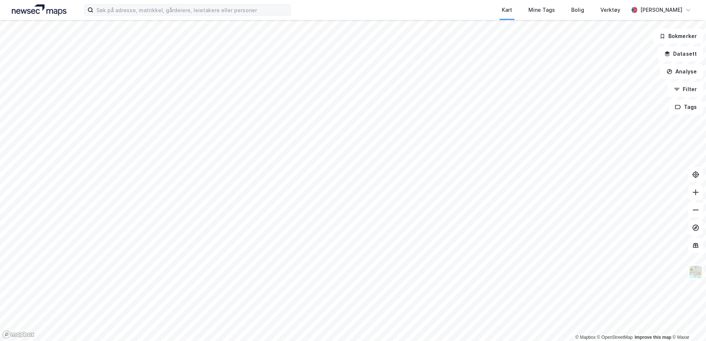 This screenshot has width=706, height=341. What do you see at coordinates (685, 89) in the screenshot?
I see `button: Filter` at bounding box center [685, 89].